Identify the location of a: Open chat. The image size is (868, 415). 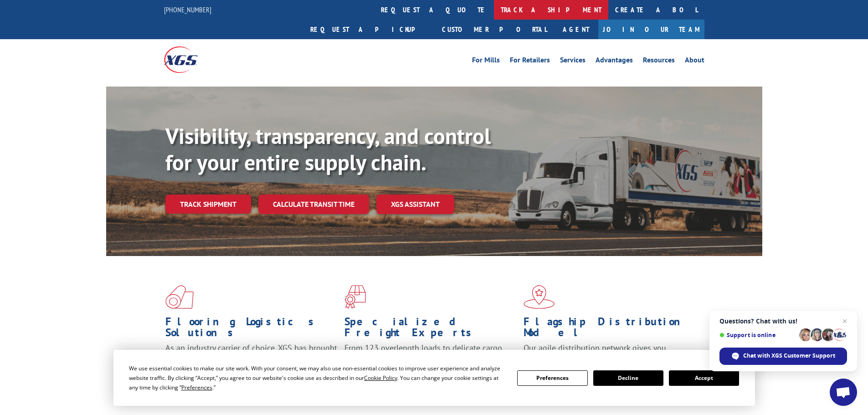
(843, 392).